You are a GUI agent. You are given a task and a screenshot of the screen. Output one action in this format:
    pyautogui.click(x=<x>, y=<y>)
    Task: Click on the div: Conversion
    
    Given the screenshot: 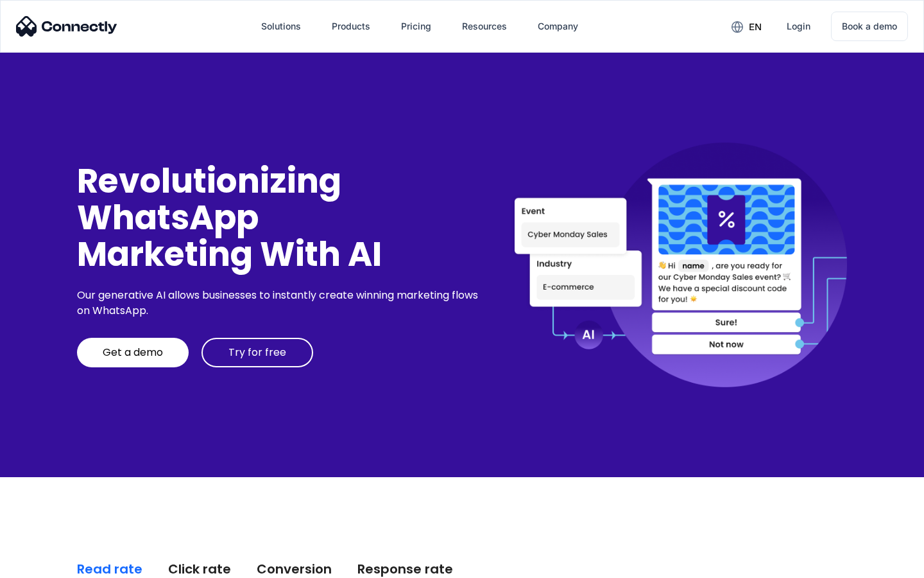 What is the action you would take?
    pyautogui.click(x=294, y=569)
    